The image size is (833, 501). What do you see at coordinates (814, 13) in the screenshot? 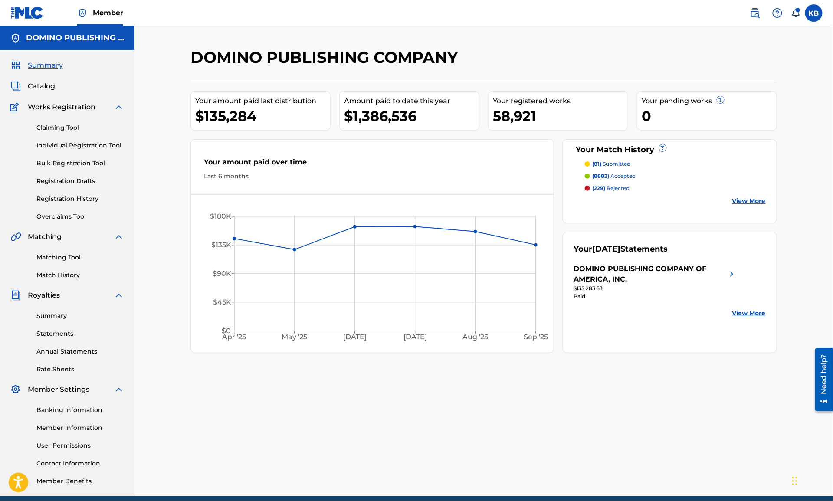
I see `div: User Menu` at bounding box center [814, 13].